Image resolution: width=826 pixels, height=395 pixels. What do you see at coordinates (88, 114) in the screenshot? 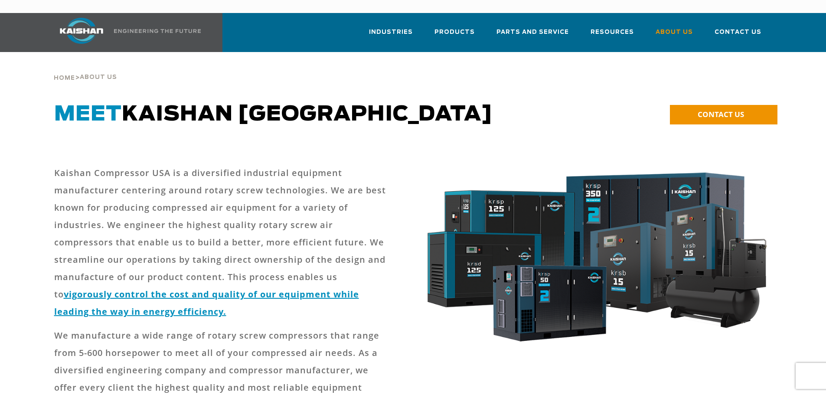
I see `span: Meet` at bounding box center [88, 114].